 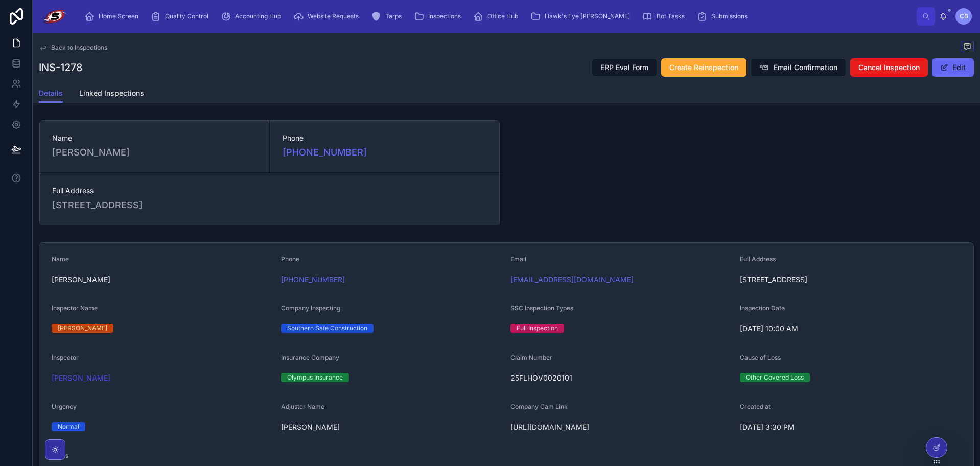 What do you see at coordinates (114, 16) in the screenshot?
I see `a: Home Screen` at bounding box center [114, 16].